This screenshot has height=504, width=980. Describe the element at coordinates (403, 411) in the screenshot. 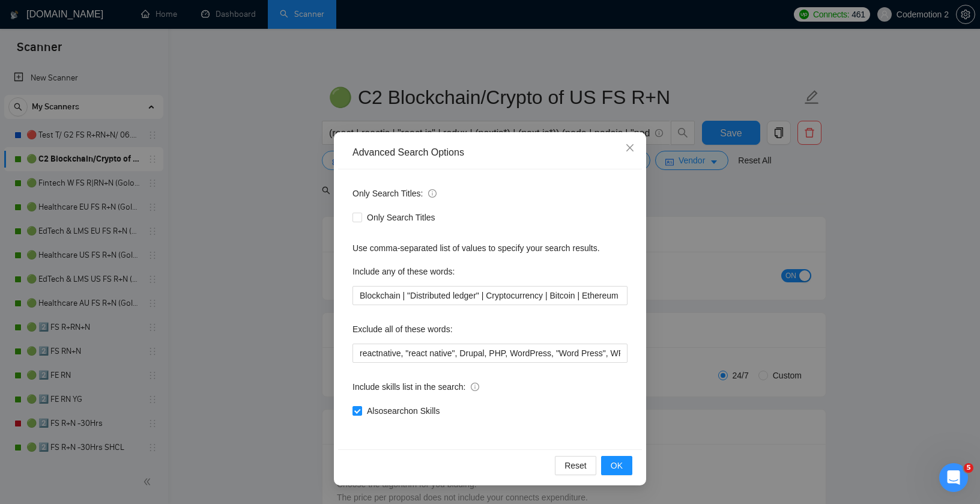

I see `span: Also search on Skills` at that location.